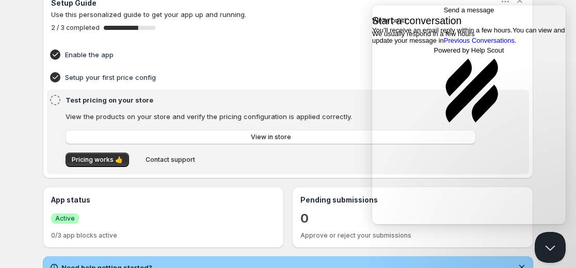 The height and width of the screenshot is (268, 576). What do you see at coordinates (163, 236) in the screenshot?
I see `p: 0/3 app blocks active` at bounding box center [163, 236].